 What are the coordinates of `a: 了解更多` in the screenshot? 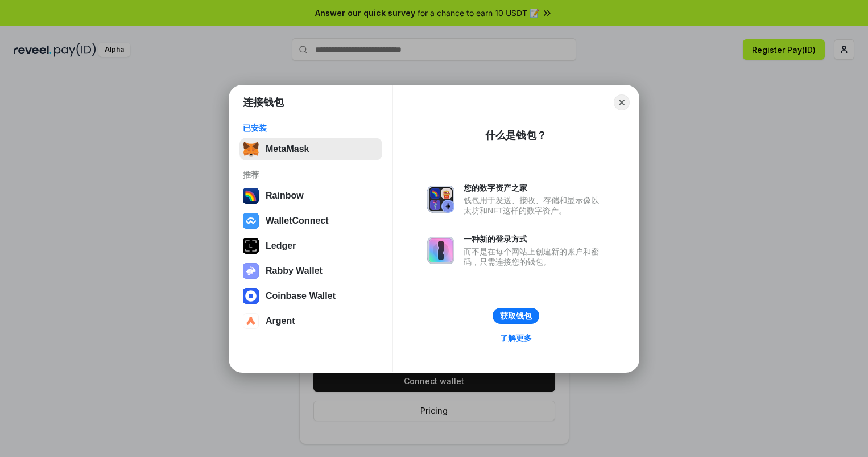 It's located at (516, 338).